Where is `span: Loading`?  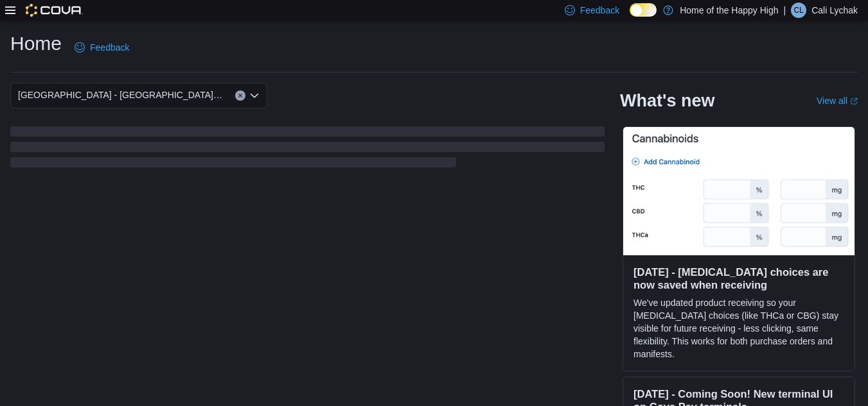
span: Loading is located at coordinates (307, 150).